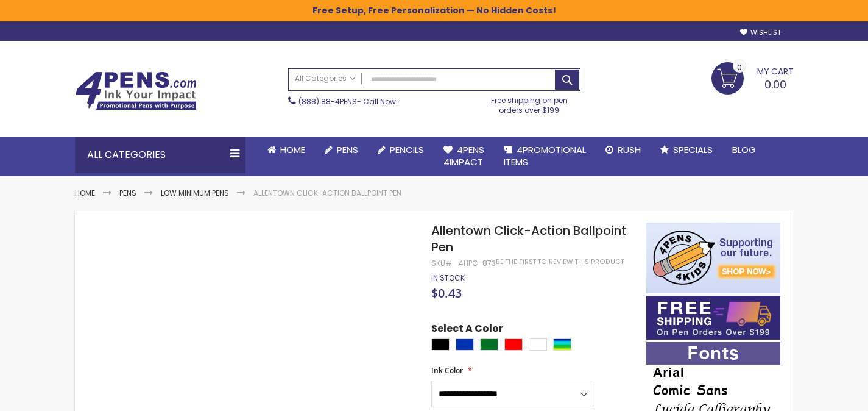 The height and width of the screenshot is (411, 868). What do you see at coordinates (327, 194) in the screenshot?
I see `li: Allentown Click-Action Ballpoint Pen` at bounding box center [327, 194].